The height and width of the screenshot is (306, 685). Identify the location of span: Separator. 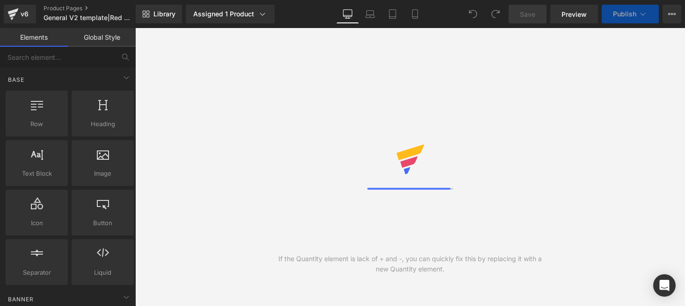
(36, 273).